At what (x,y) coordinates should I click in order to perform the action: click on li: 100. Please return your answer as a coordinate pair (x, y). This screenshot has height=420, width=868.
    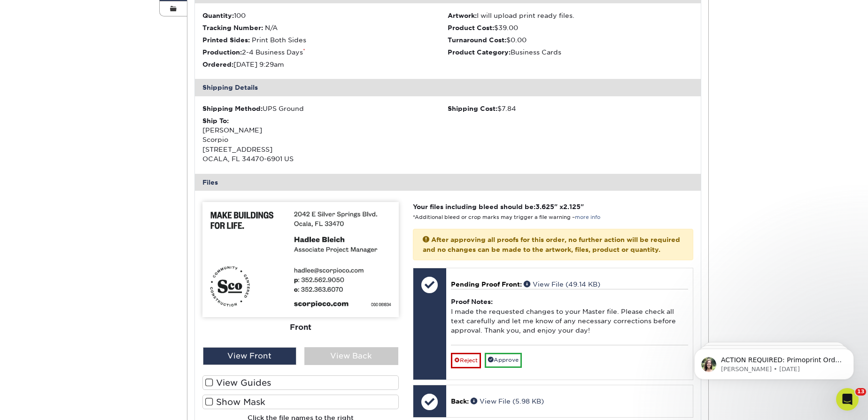
    Looking at the image, I should click on (325, 16).